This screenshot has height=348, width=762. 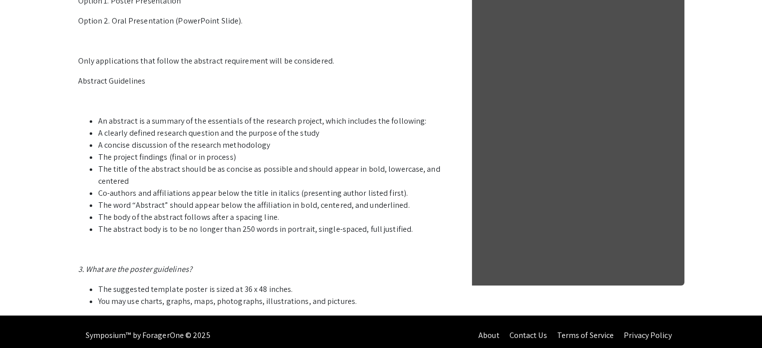 What do you see at coordinates (276, 157) in the screenshot?
I see `li: The project findings (final or in process)` at bounding box center [276, 157].